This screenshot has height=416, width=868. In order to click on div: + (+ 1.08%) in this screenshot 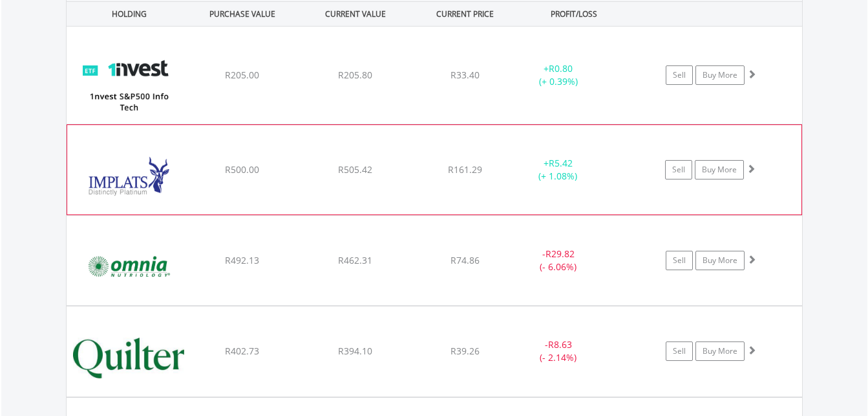, I will do `click(558, 170)`.